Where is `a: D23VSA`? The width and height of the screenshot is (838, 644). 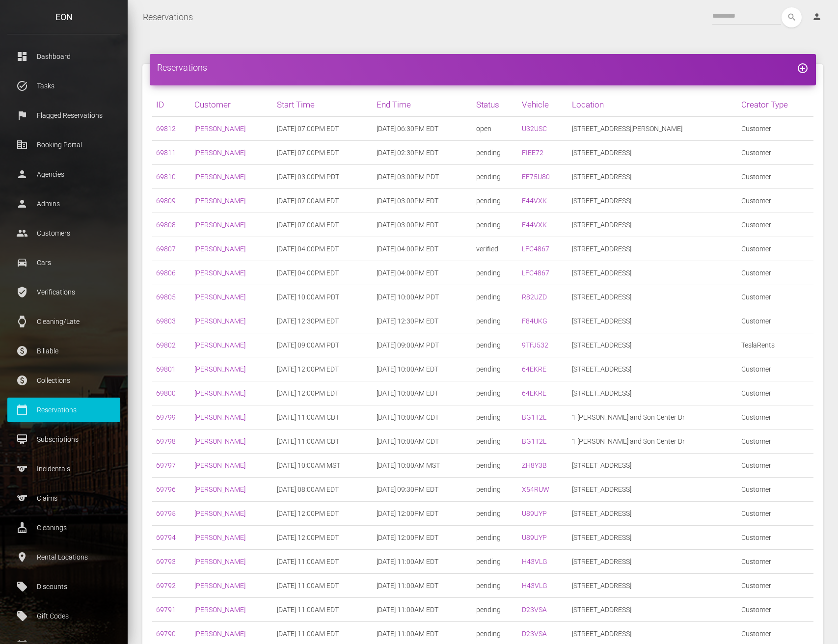 a: D23VSA is located at coordinates (535, 633).